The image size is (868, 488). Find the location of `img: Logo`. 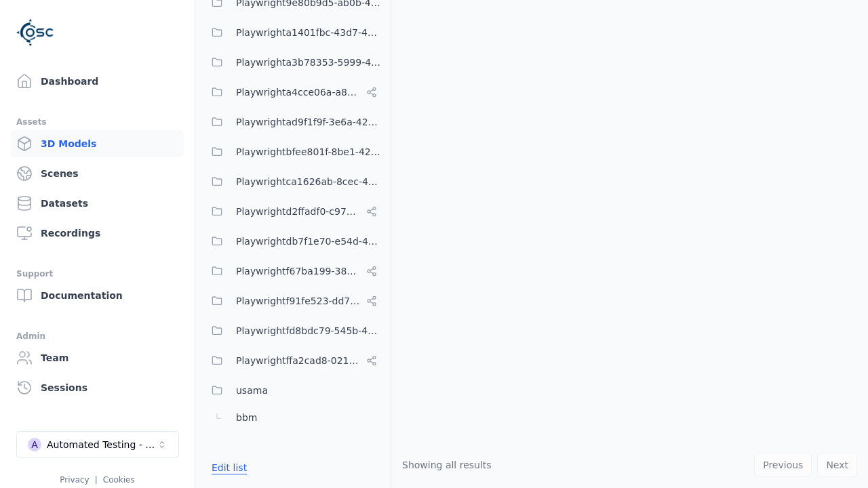

img: Logo is located at coordinates (35, 32).